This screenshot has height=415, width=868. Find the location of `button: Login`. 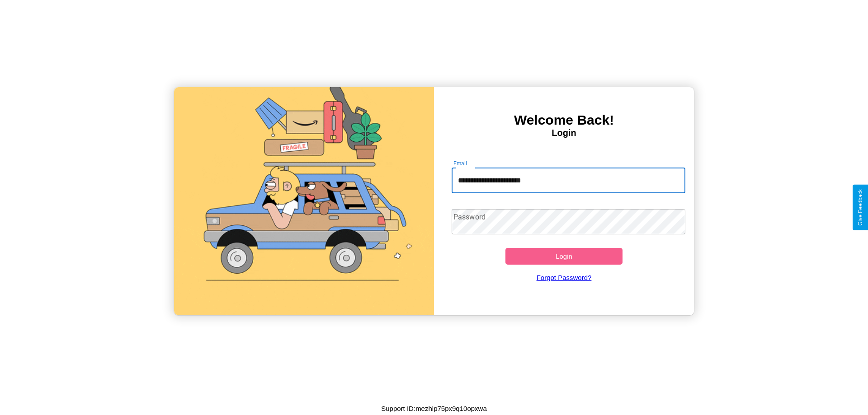

button: Login is located at coordinates (564, 256).